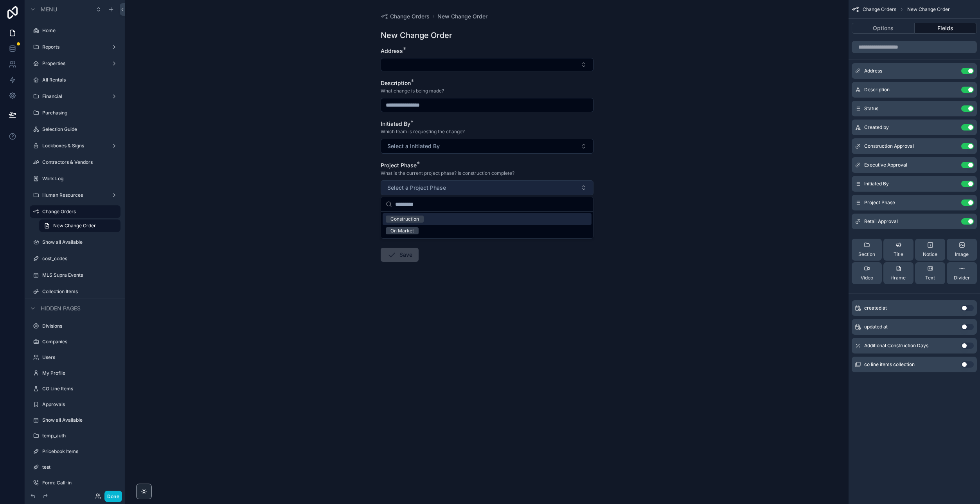  Describe the element at coordinates (877, 327) in the screenshot. I see `span: updated at` at that location.